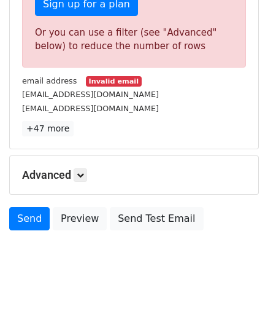 The image size is (268, 325). I want to click on a: Preview, so click(80, 219).